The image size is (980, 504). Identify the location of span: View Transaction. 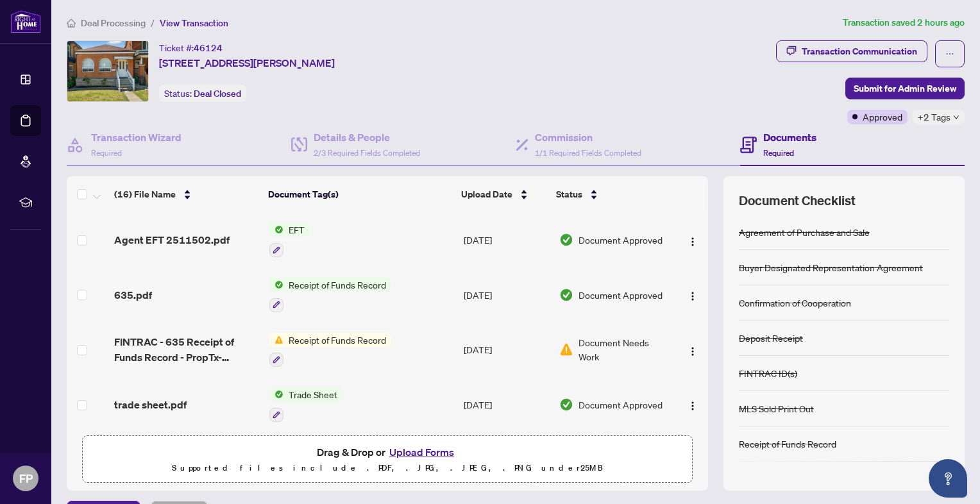
(194, 23).